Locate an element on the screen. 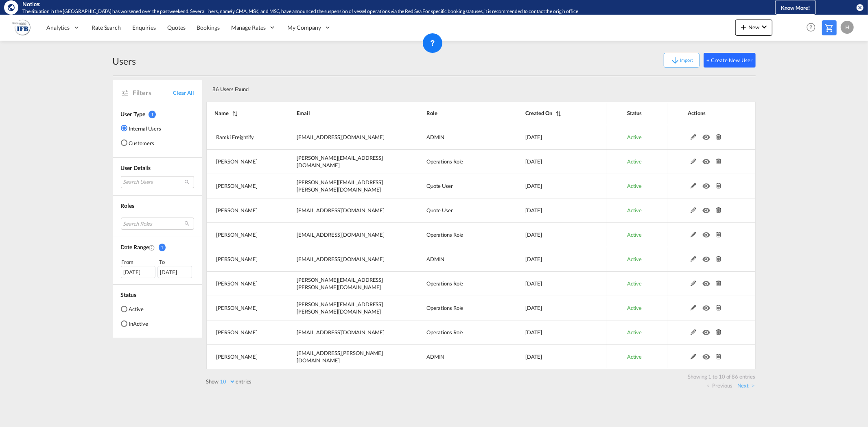 The width and height of the screenshot is (868, 427). md-radio-button: Internal Users is located at coordinates (141, 128).